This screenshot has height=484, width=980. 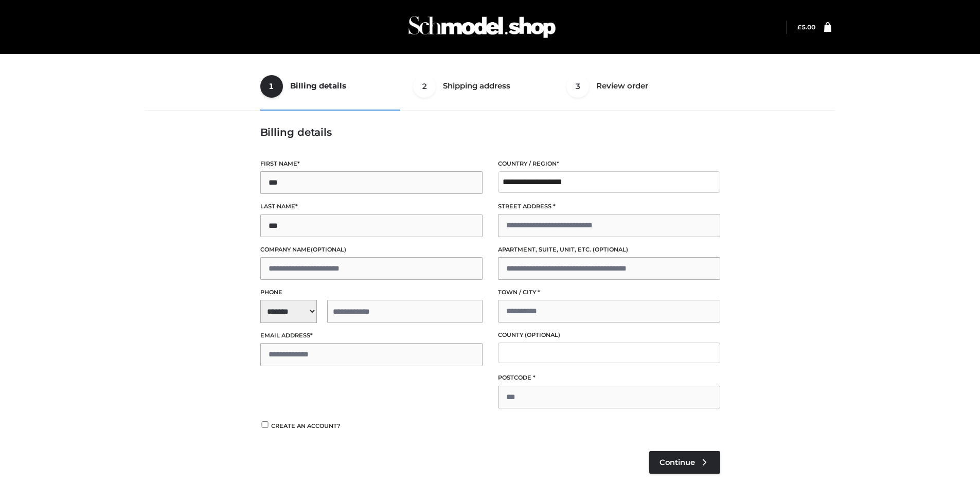 I want to click on a: Schmodel Admin 964, so click(x=482, y=26).